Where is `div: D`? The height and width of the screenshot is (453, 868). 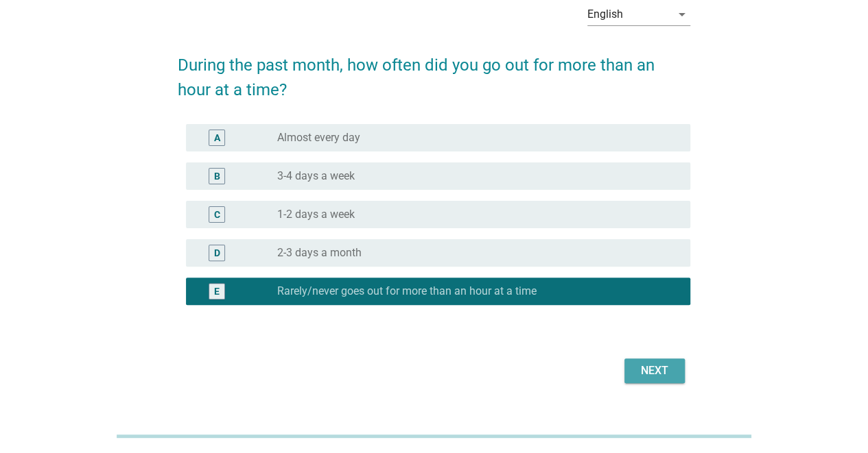 div: D is located at coordinates (217, 252).